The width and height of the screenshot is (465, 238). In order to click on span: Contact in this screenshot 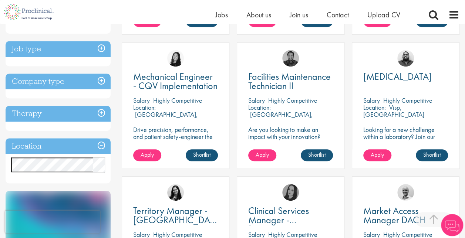, I will do `click(338, 15)`.